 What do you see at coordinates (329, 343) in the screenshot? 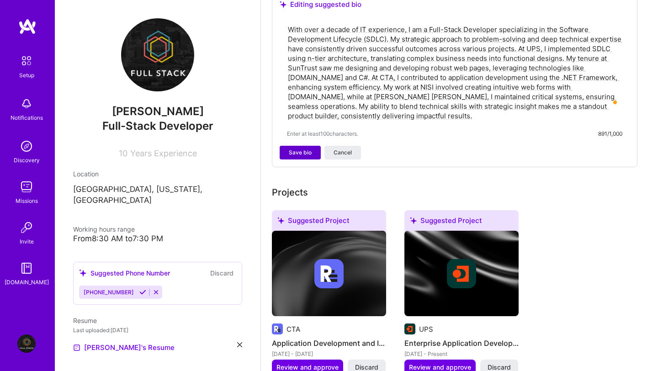
I see `h4: Application Development and Integration` at bounding box center [329, 343].